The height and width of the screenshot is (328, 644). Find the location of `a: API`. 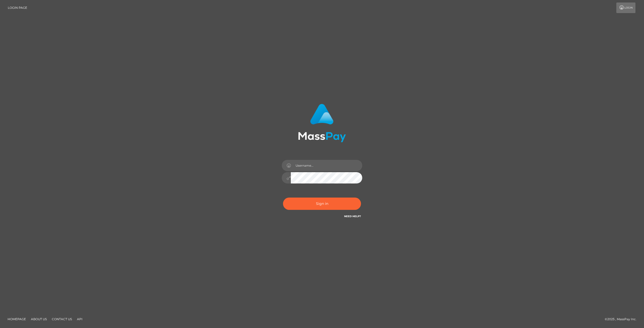

a: API is located at coordinates (80, 319).